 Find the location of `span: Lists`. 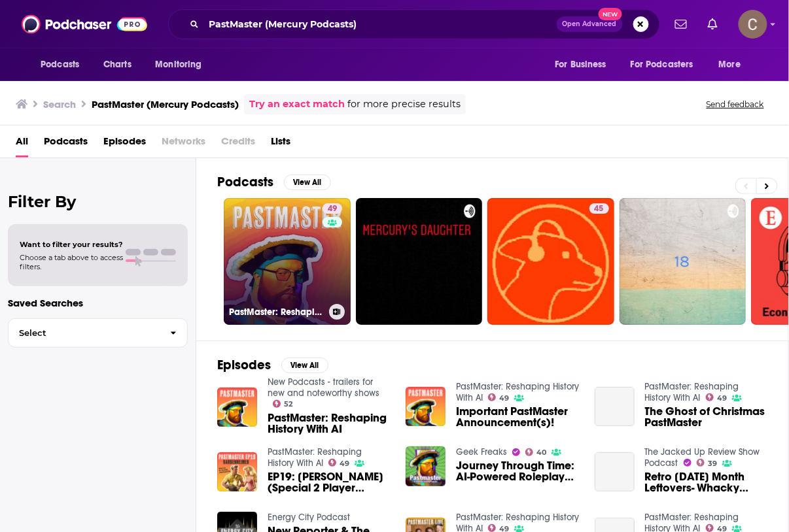

span: Lists is located at coordinates (280, 144).